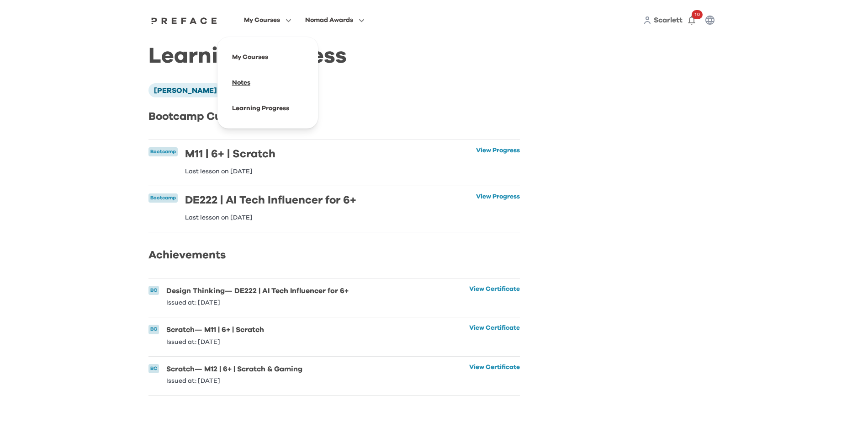 The image size is (868, 434). I want to click on h6: DE222 | AI Tech Influencer for 6+, so click(270, 200).